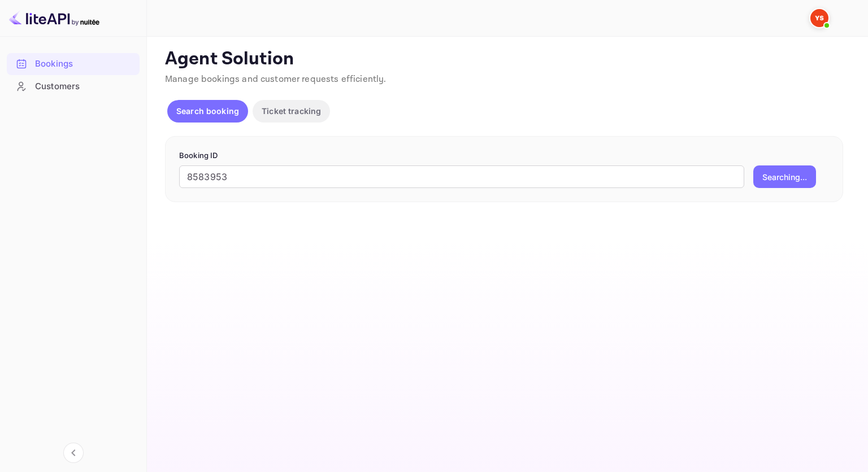  I want to click on p: Booking ID, so click(504, 156).